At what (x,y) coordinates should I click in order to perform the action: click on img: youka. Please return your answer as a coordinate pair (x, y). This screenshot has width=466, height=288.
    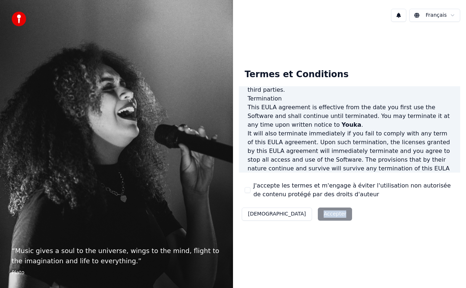
    Looking at the image, I should click on (19, 19).